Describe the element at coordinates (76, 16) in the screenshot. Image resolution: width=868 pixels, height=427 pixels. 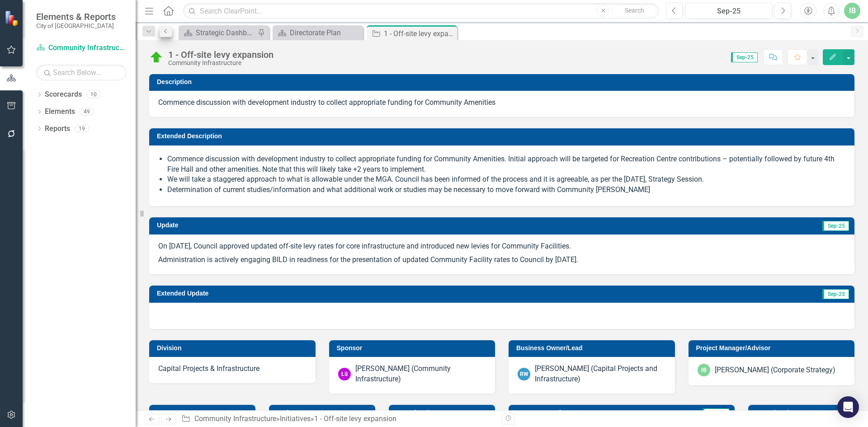
I see `span: Elements & Reports` at that location.